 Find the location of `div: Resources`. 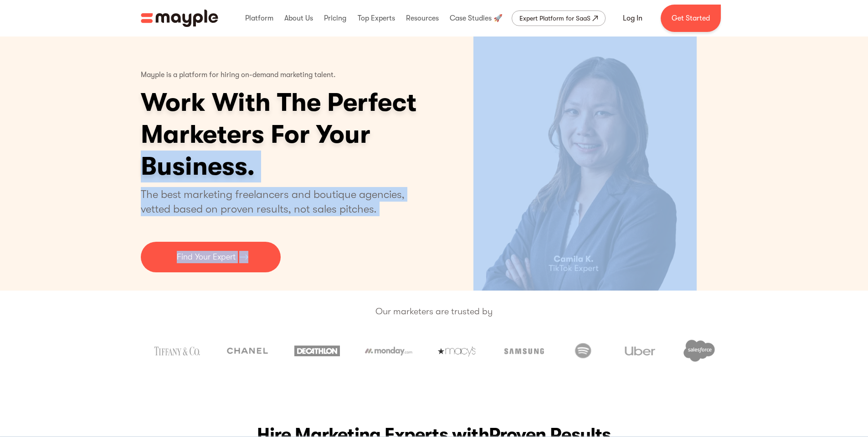

div: Resources is located at coordinates (422, 18).